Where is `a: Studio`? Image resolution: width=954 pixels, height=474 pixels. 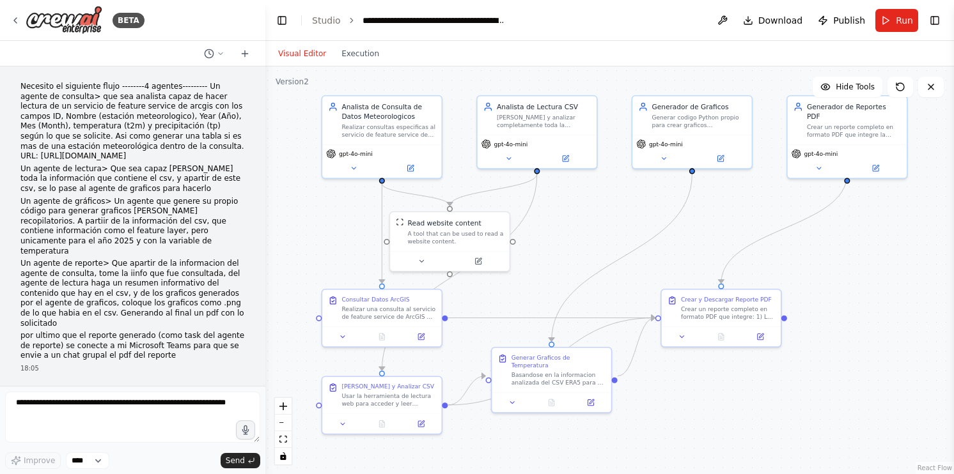 a: Studio is located at coordinates (326, 20).